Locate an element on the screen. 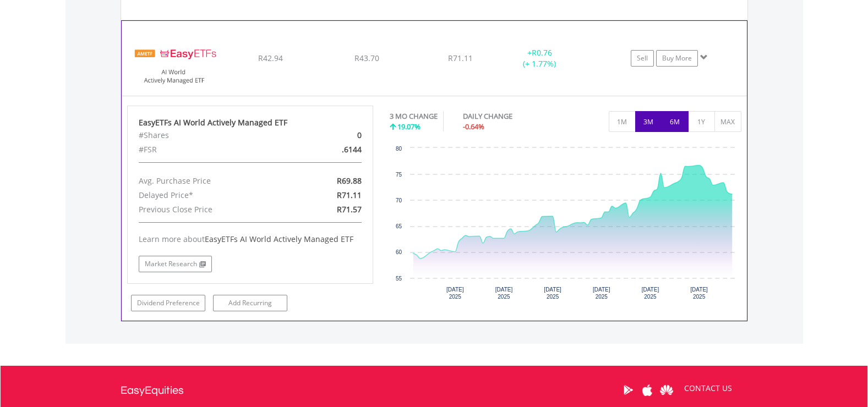  div: EasyETFs AI World Actively Managed ETF is located at coordinates (250, 123).